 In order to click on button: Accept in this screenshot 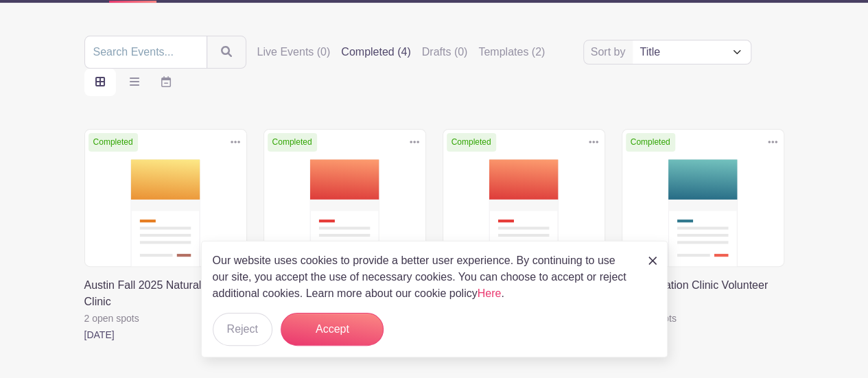, I will do `click(332, 329)`.